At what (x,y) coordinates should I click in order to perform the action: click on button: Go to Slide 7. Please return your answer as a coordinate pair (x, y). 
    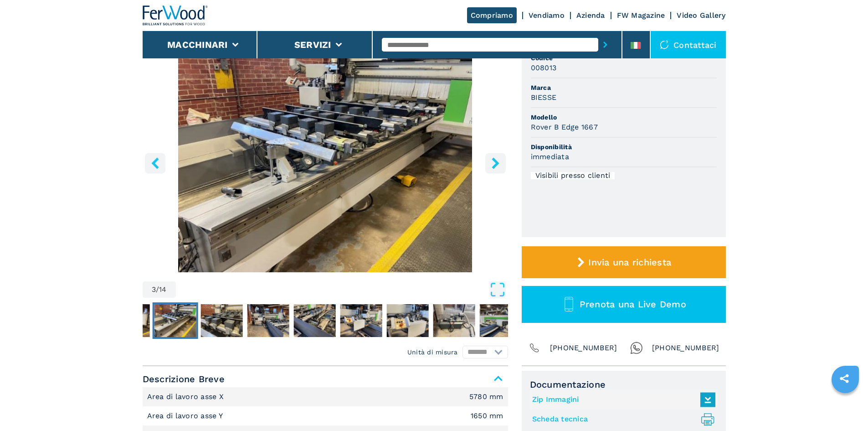
    Looking at the image, I should click on (361, 321).